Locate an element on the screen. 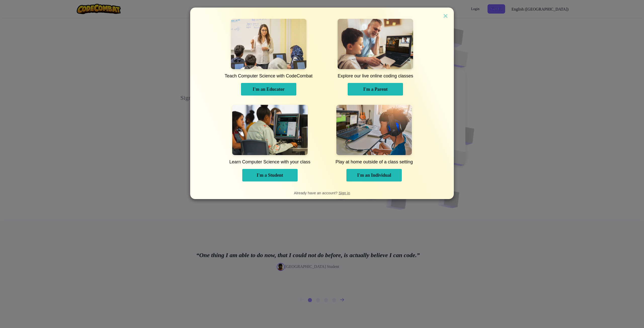 This screenshot has width=644, height=328. img: For Educators is located at coordinates (269, 44).